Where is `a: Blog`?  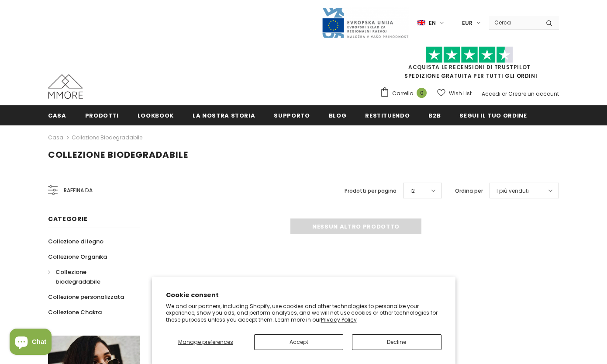 a: Blog is located at coordinates (337, 115).